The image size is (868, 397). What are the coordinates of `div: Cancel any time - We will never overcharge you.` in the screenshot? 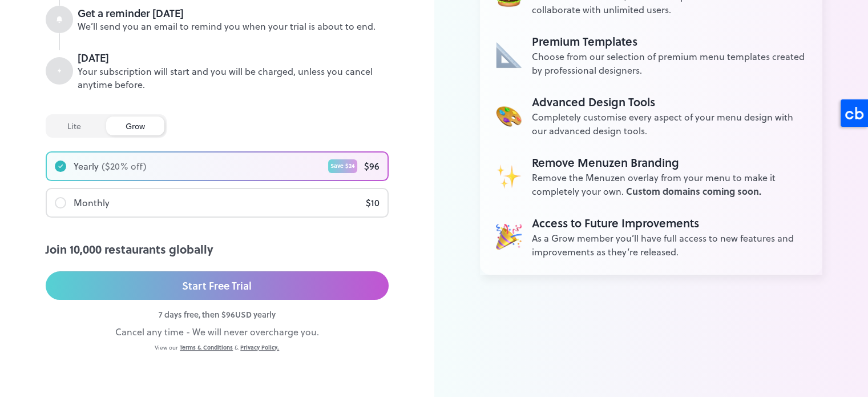 It's located at (217, 332).